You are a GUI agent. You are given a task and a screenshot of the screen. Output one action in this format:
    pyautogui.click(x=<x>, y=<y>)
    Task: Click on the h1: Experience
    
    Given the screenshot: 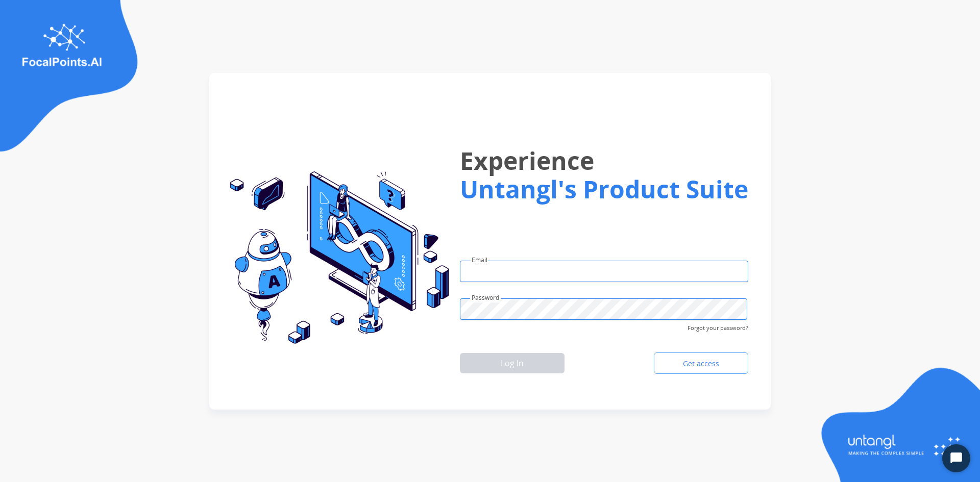 What is the action you would take?
    pyautogui.click(x=604, y=160)
    